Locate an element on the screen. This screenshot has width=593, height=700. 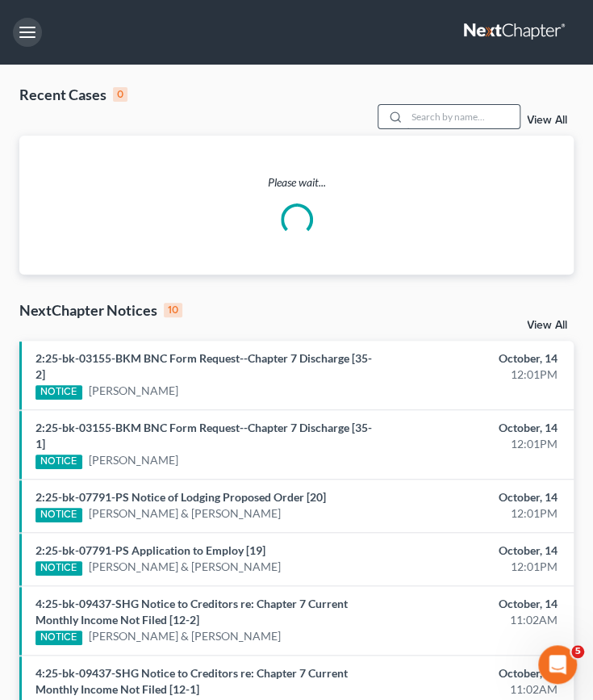
a: 2:25-bk-07791-PS Notice of Lodging Proposed Order [20] is located at coordinates (181, 496).